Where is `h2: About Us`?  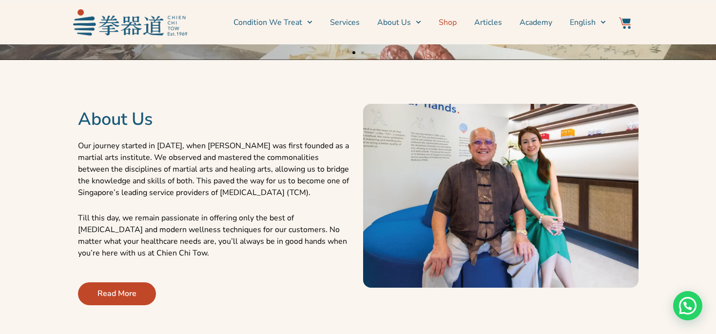 h2: About Us is located at coordinates (215, 119).